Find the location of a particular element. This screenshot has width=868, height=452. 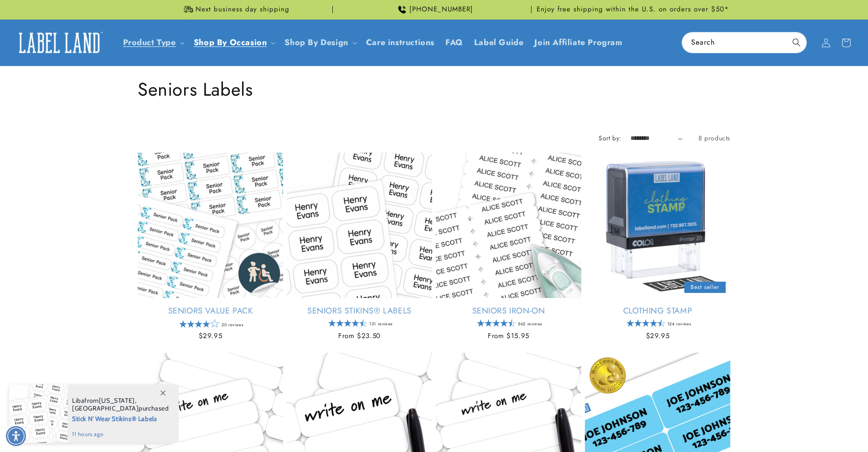

h1: Seniors Labels is located at coordinates (434, 89).